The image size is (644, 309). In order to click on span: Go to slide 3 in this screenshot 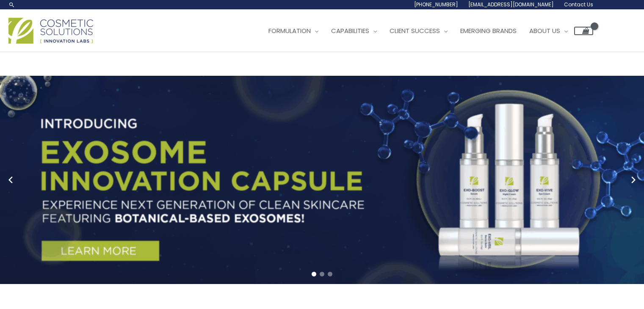, I will do `click(330, 274)`.